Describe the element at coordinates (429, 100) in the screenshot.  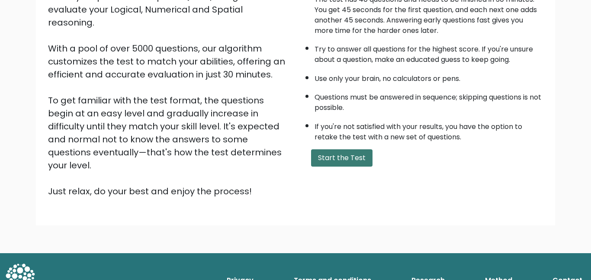
I see `li: Questions must be answered in sequence; skipping questions is not possible.` at that location.